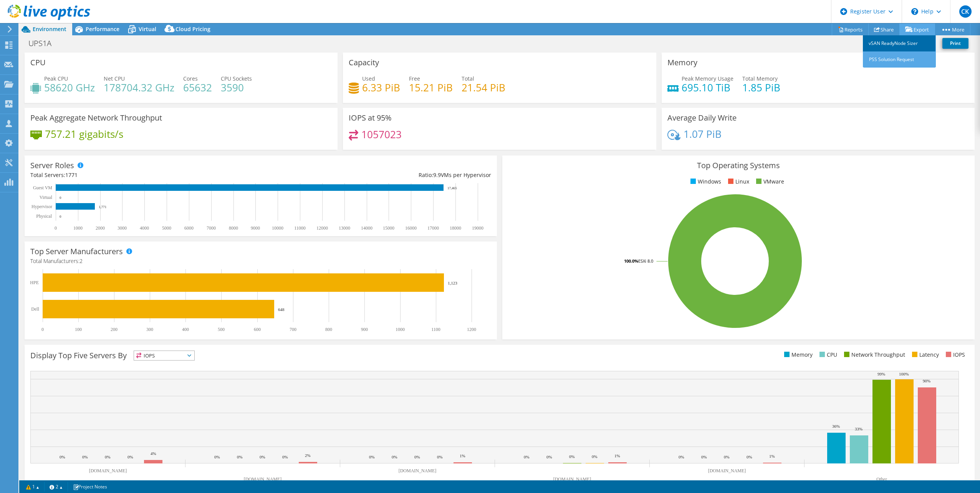  What do you see at coordinates (367, 228) in the screenshot?
I see `text: 14000` at bounding box center [367, 228].